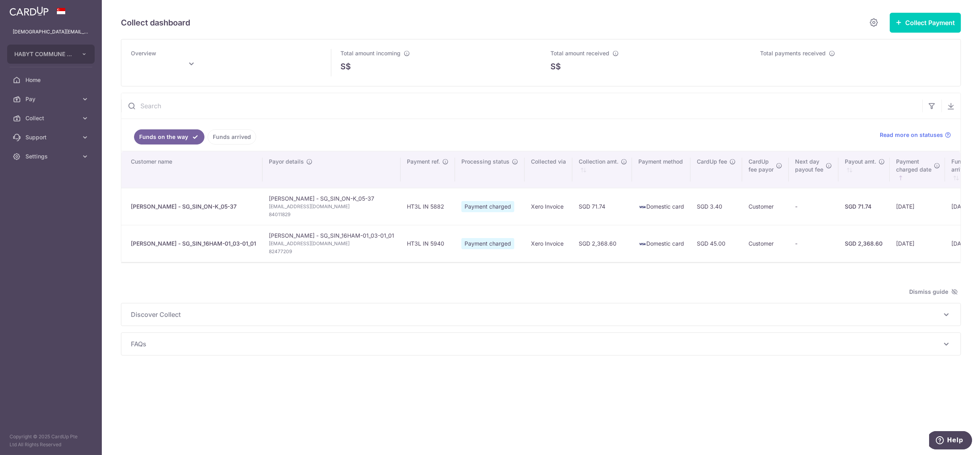  Describe the element at coordinates (370, 53) in the screenshot. I see `span: Total amount incoming` at that location.